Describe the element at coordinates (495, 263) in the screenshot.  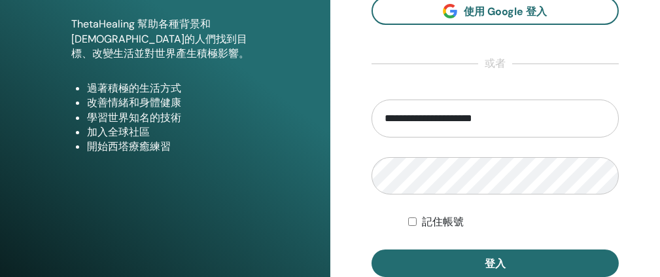
I see `font: 登入` at that location.